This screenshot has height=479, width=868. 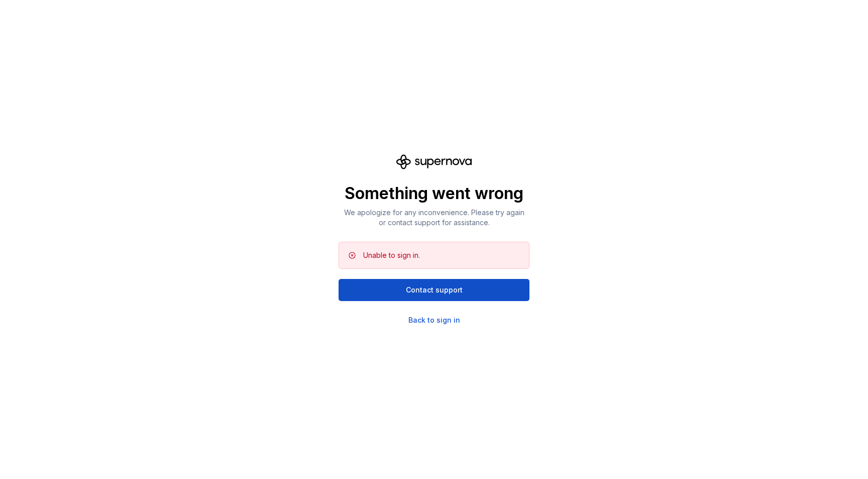 I want to click on p: We apologize for any inconvenience. Please try again or contact support for assistance., so click(x=434, y=217).